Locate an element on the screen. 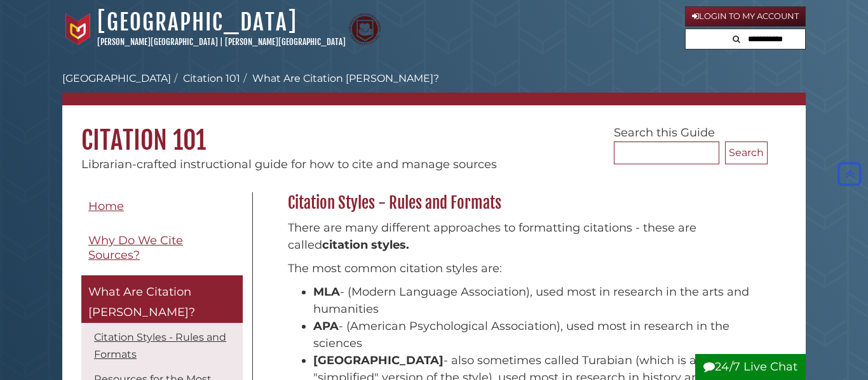  a: Citation 101 is located at coordinates (211, 78).